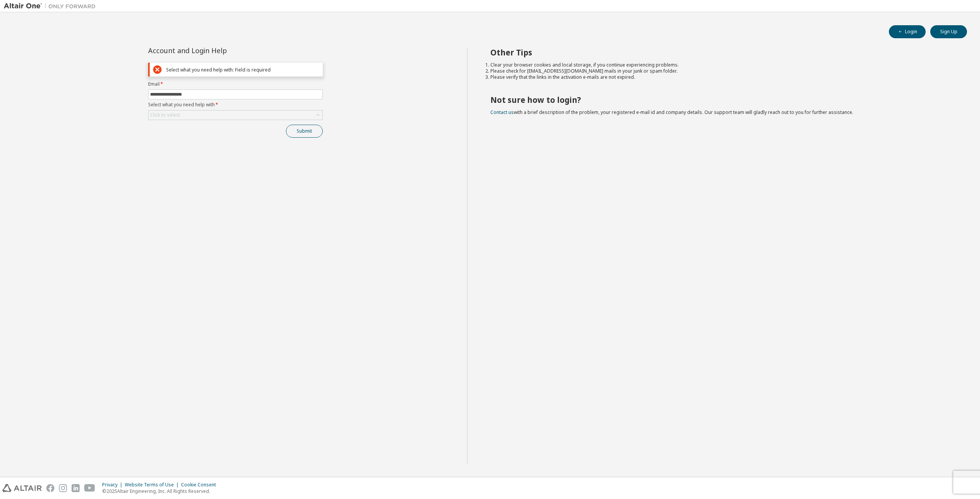 The height and width of the screenshot is (499, 980). What do you see at coordinates (161, 491) in the screenshot?
I see `p: © 2025 Altair Engineering, Inc. All Rights Reserved.` at bounding box center [161, 491].